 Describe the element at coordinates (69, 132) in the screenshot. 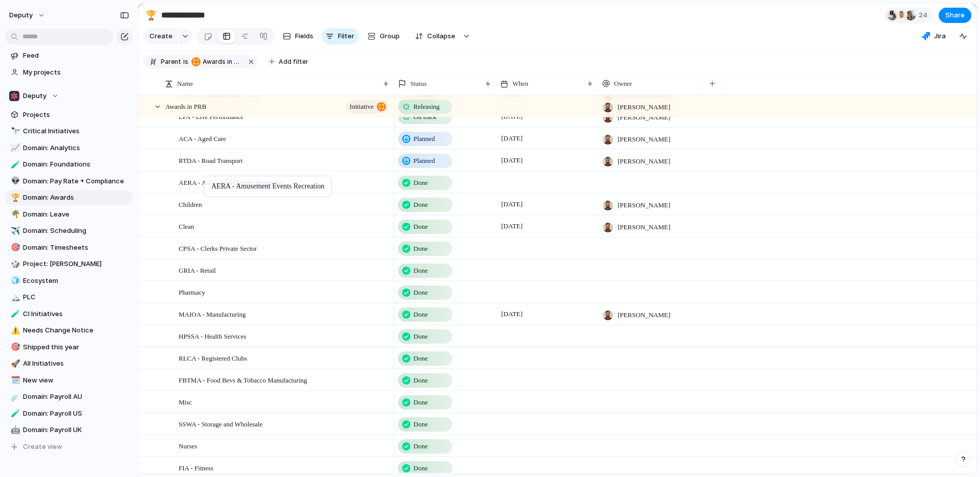

I see `a: 🔭Critical Initiatives` at that location.